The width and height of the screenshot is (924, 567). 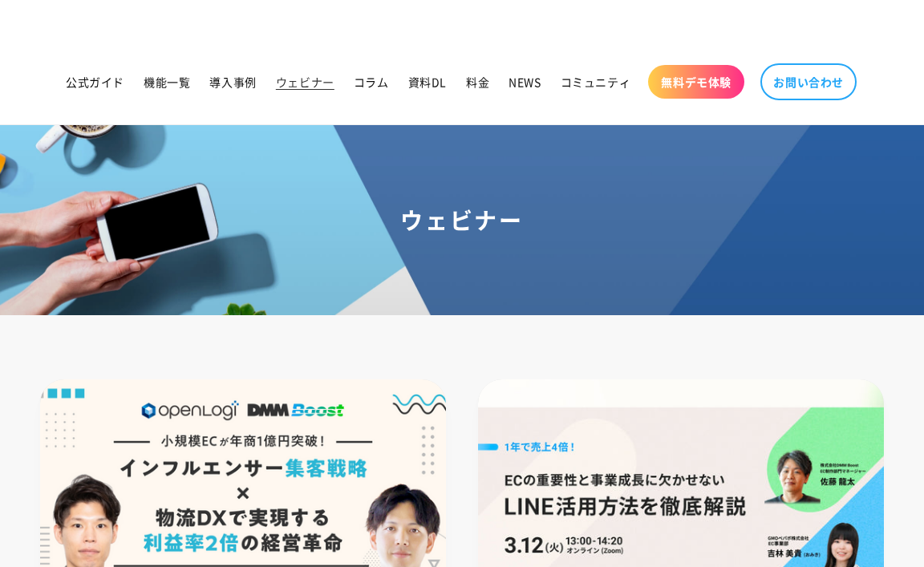 What do you see at coordinates (477, 82) in the screenshot?
I see `span: 料金` at bounding box center [477, 82].